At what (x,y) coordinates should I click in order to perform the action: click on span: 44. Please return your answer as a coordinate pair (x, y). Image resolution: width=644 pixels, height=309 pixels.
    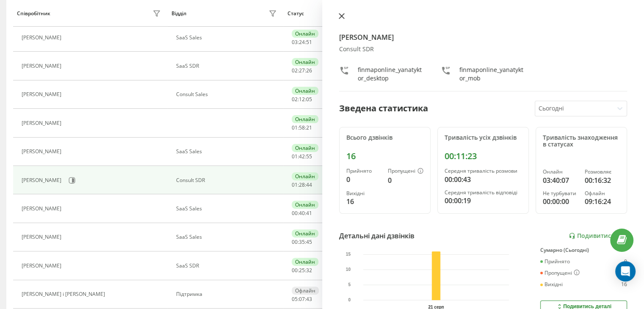
    Looking at the image, I should click on (309, 185).